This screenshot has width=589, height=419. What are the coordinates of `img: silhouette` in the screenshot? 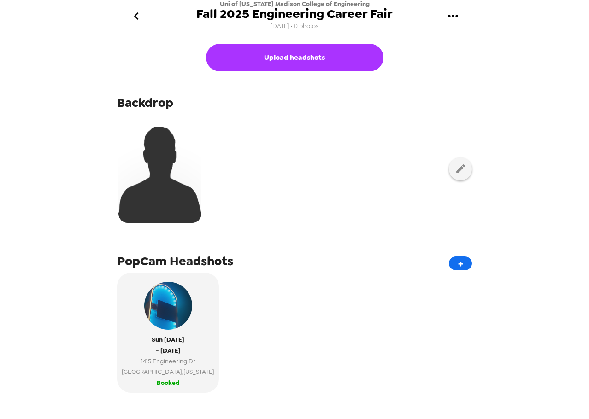 It's located at (160, 168).